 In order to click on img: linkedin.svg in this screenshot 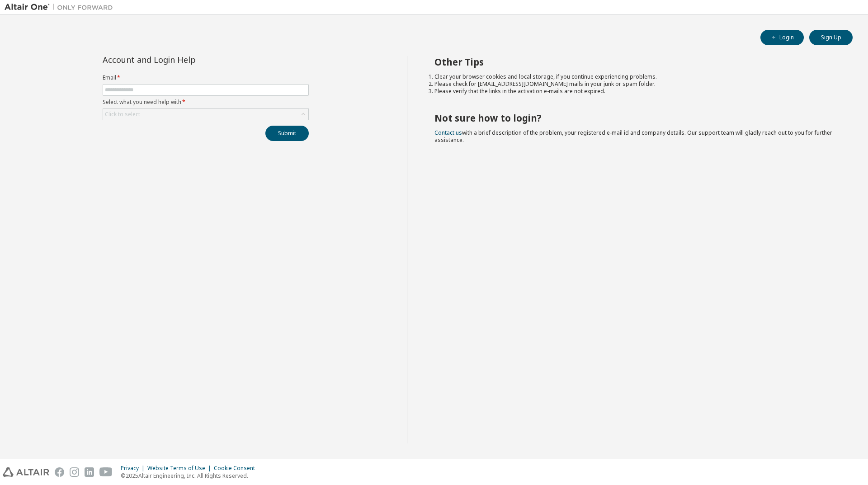, I will do `click(89, 472)`.